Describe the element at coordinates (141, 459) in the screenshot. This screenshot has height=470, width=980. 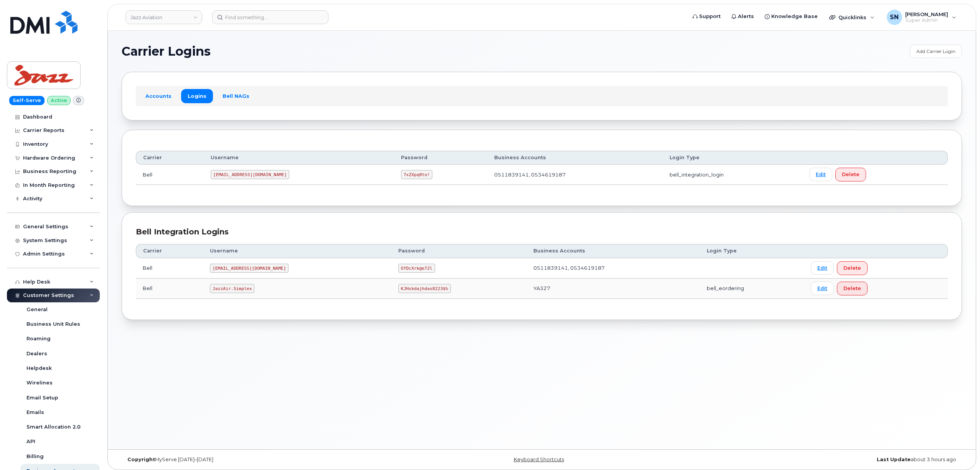
I see `strong: Copyright` at that location.